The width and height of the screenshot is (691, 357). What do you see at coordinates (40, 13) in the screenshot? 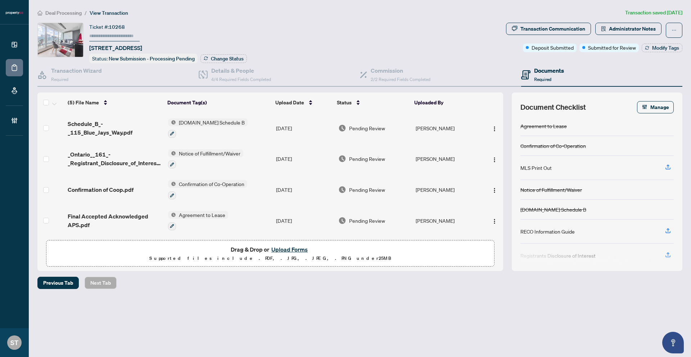
I see `span: home` at bounding box center [40, 13].